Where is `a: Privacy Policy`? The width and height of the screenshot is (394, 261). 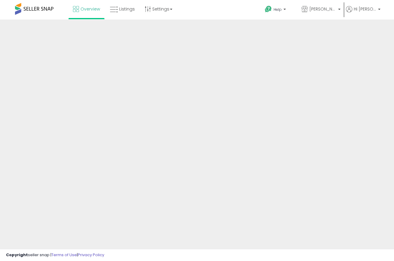
a: Privacy Policy is located at coordinates (91, 255).